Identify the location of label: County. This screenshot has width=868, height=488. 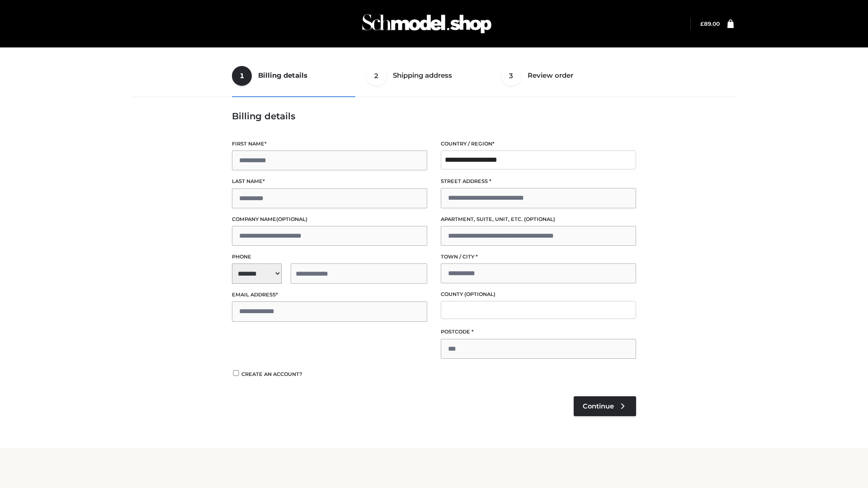
(539, 294).